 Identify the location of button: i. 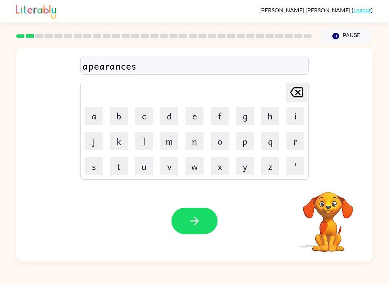
(296, 116).